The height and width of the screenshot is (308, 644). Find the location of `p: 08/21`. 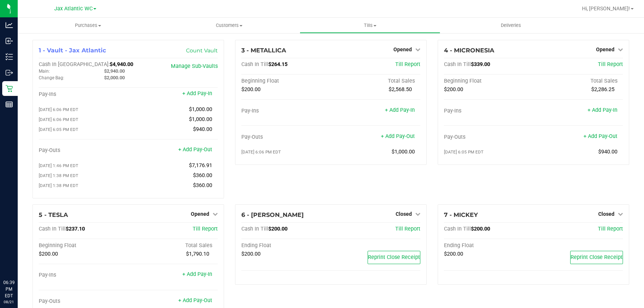

p: 08/21 is located at coordinates (9, 302).